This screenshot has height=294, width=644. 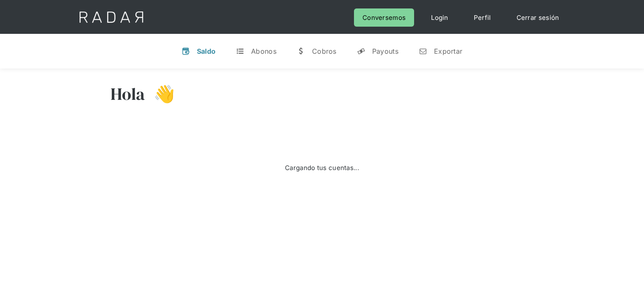 I want to click on div: y, so click(x=361, y=51).